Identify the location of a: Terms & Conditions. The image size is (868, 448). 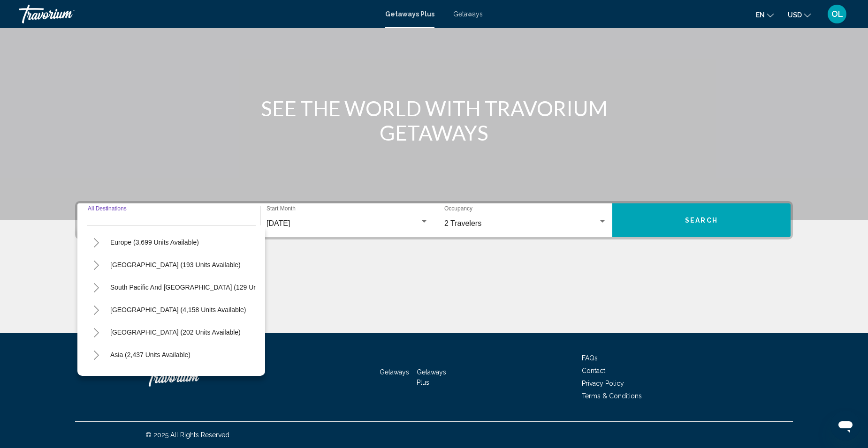
(611, 396).